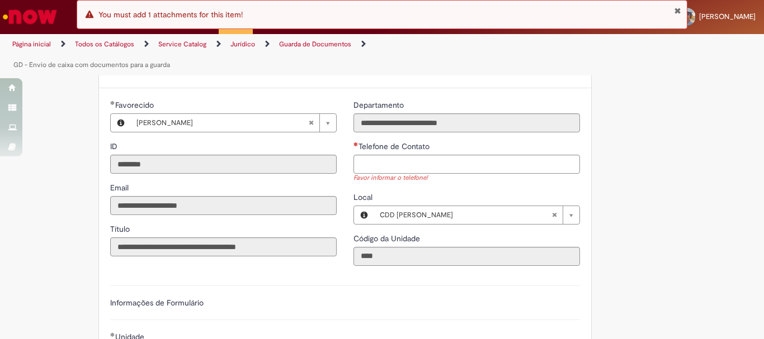 The width and height of the screenshot is (764, 339). Describe the element at coordinates (182, 44) in the screenshot. I see `a: Service Catalog` at that location.